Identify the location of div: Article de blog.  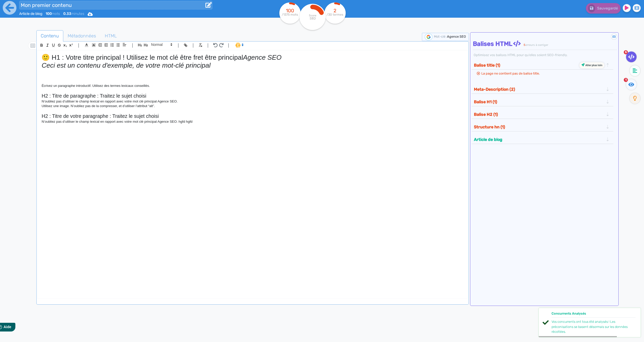
(542, 139).